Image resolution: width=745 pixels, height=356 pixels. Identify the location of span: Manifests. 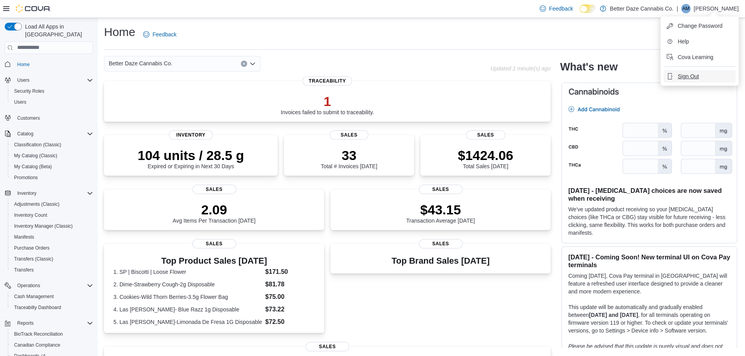
(52, 237).